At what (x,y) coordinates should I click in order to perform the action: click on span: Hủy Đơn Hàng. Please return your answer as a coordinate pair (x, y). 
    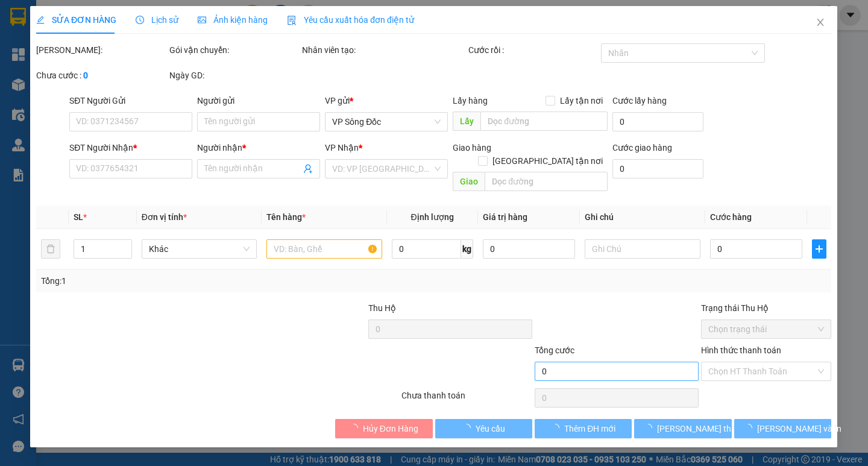
    Looking at the image, I should click on (391, 429).